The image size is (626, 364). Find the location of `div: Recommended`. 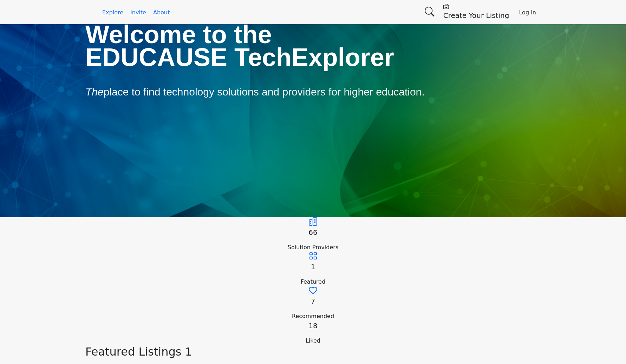

div: Recommended is located at coordinates (313, 316).